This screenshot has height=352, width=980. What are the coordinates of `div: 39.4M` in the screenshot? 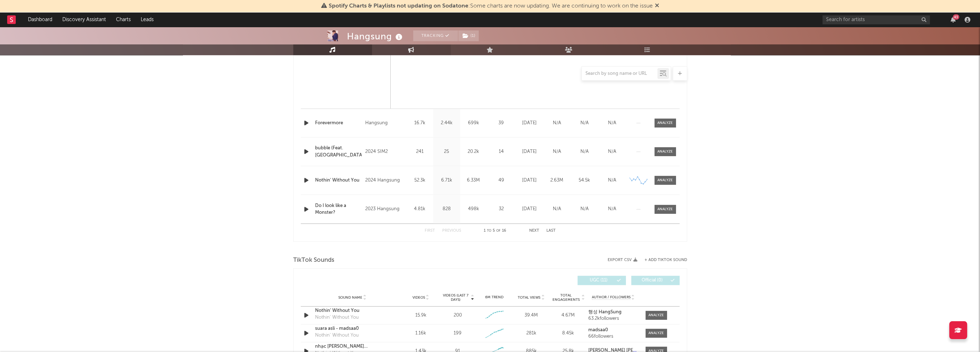 It's located at (531, 315).